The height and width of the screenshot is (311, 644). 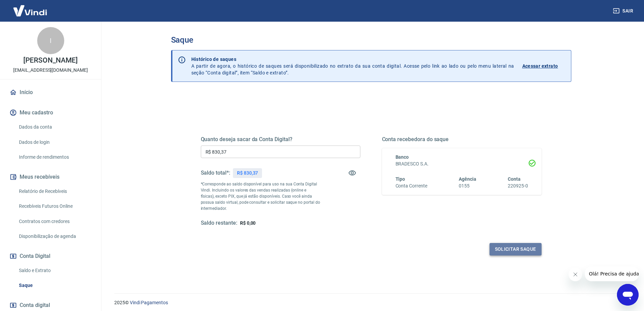 I want to click on a: Saldo e Extrato, so click(x=55, y=270).